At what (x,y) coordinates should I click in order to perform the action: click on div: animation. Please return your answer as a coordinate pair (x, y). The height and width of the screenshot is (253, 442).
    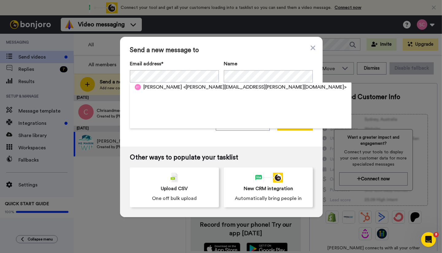
    Looking at the image, I should click on (268, 178).